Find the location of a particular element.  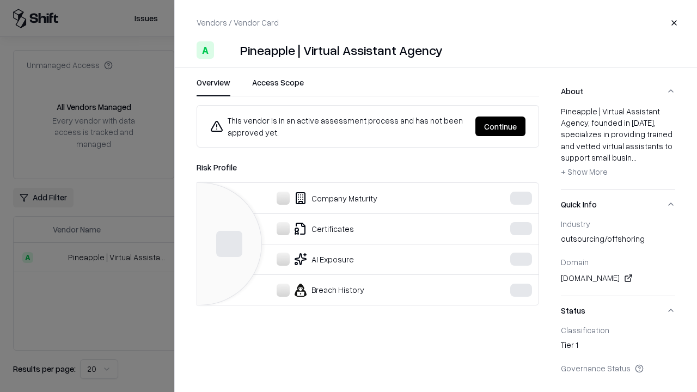

button: + Show More is located at coordinates (584, 172).